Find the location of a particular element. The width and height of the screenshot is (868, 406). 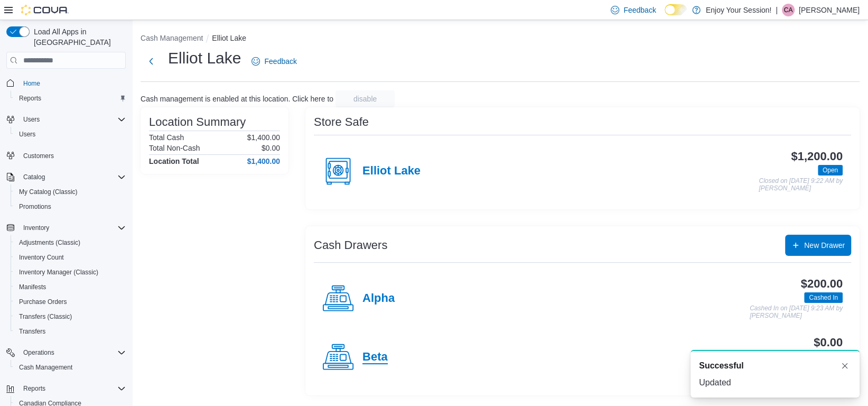

h4: Elliot Lake is located at coordinates (392, 172).